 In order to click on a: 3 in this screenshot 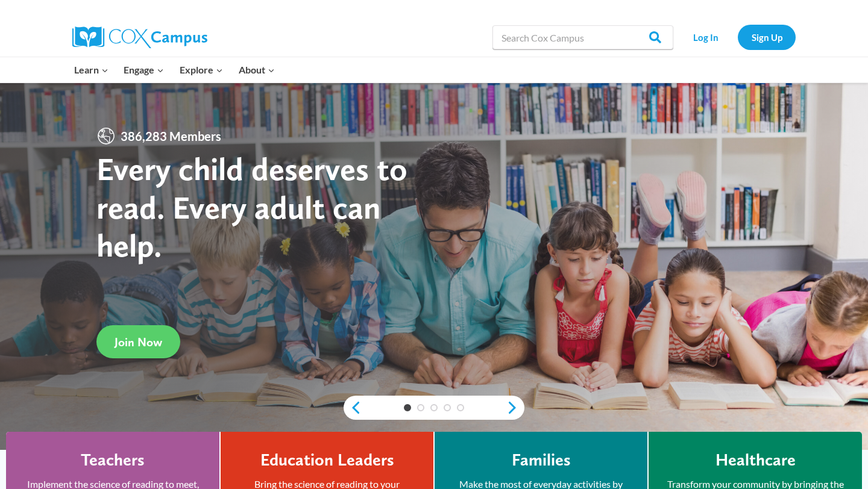, I will do `click(434, 408)`.